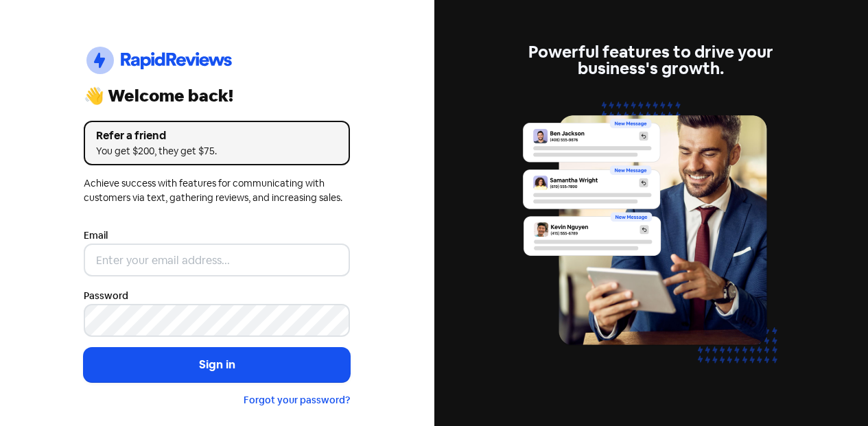 The image size is (868, 426). Describe the element at coordinates (651, 60) in the screenshot. I see `div: Powerful features to drive your business's growth.` at that location.